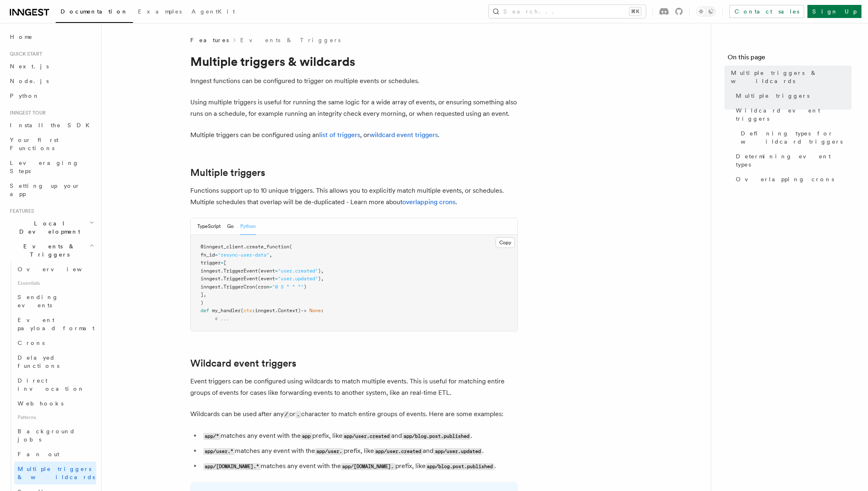 The image size is (868, 491). What do you see at coordinates (354, 387) in the screenshot?
I see `p: Event triggers can be configured using wildcards to match multiple events. This is useful for mat...` at bounding box center [354, 387].